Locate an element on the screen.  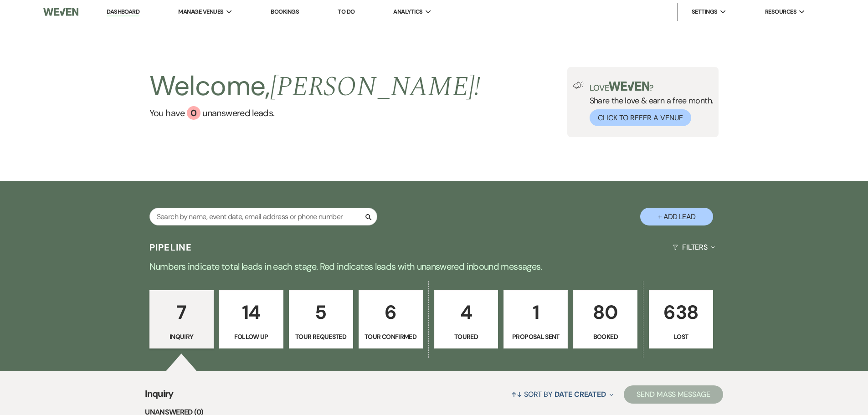
p: 7 is located at coordinates (181, 312).